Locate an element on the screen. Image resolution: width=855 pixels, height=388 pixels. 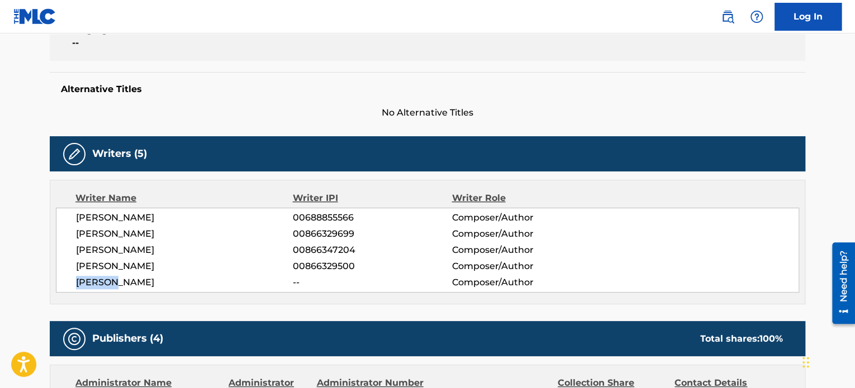
img: MLC Logo is located at coordinates (35, 16).